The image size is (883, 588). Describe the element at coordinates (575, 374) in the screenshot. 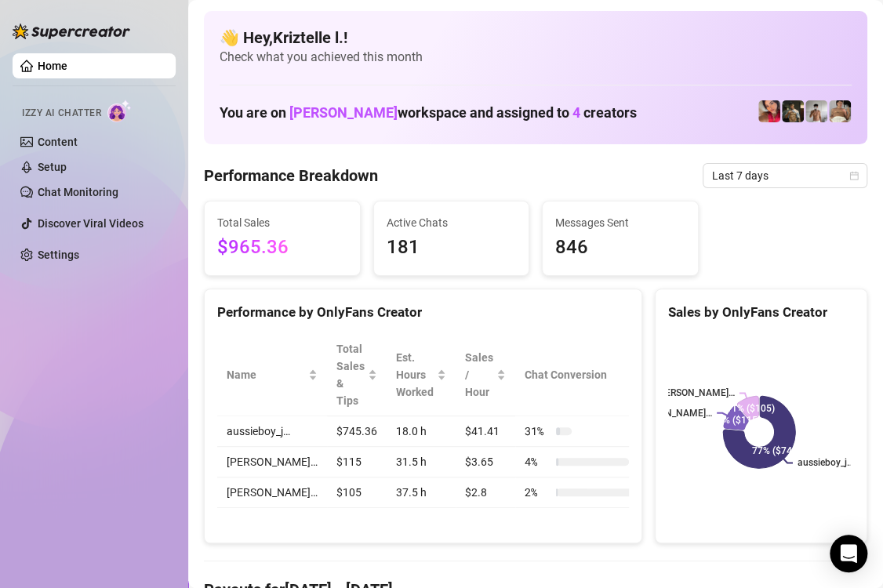

I see `span: Chat Conversion` at that location.